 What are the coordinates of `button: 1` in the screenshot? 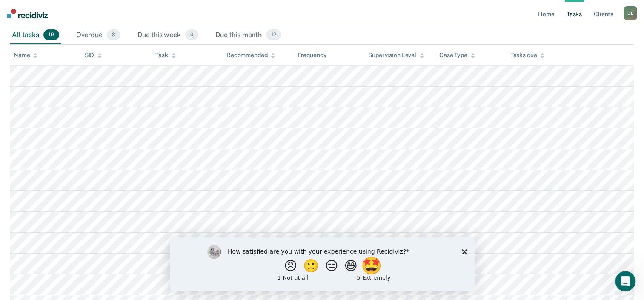 It's located at (121, 30).